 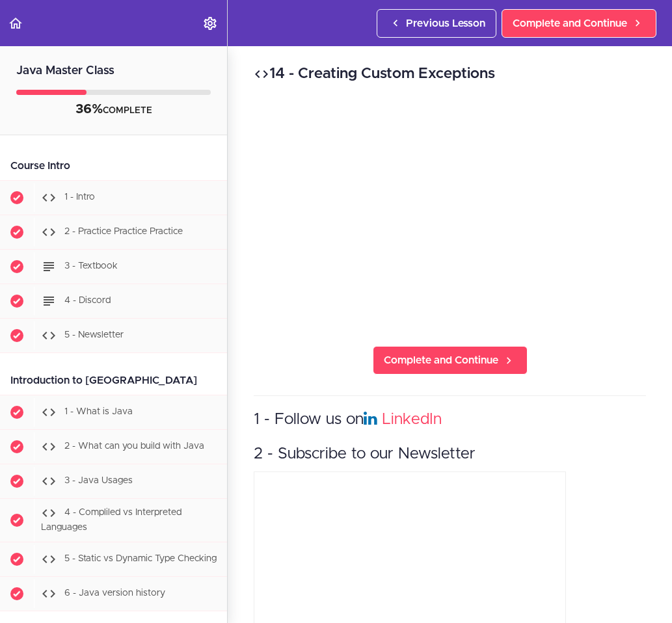 I want to click on div: COMPLETE, so click(x=113, y=110).